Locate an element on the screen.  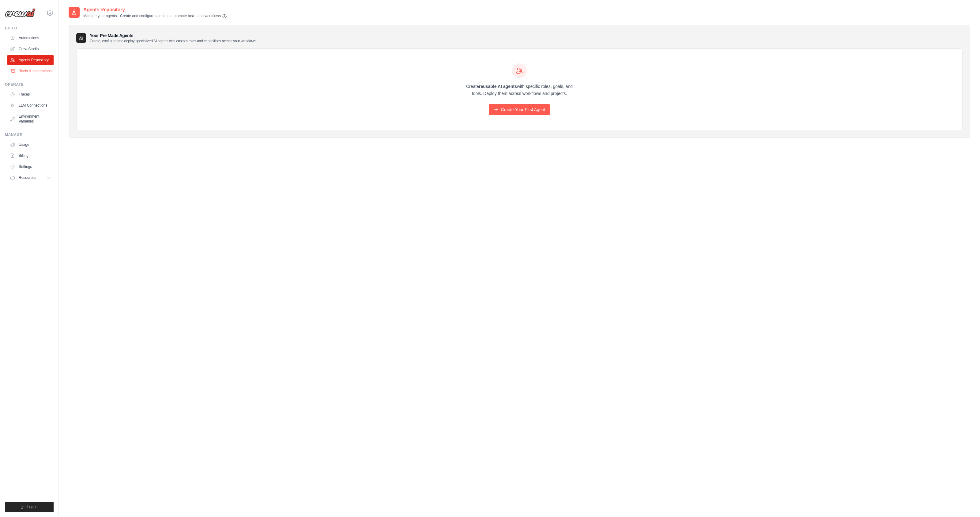
a: Environment Variables is located at coordinates (30, 119).